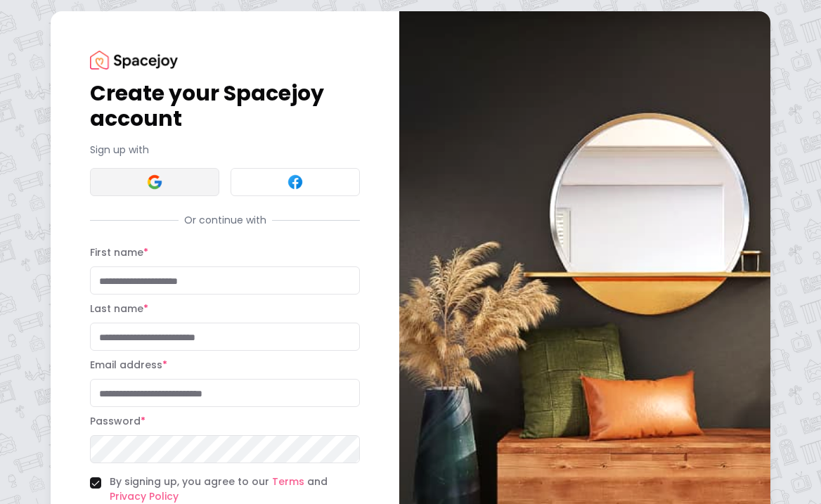  I want to click on img: Facebook signin, so click(295, 182).